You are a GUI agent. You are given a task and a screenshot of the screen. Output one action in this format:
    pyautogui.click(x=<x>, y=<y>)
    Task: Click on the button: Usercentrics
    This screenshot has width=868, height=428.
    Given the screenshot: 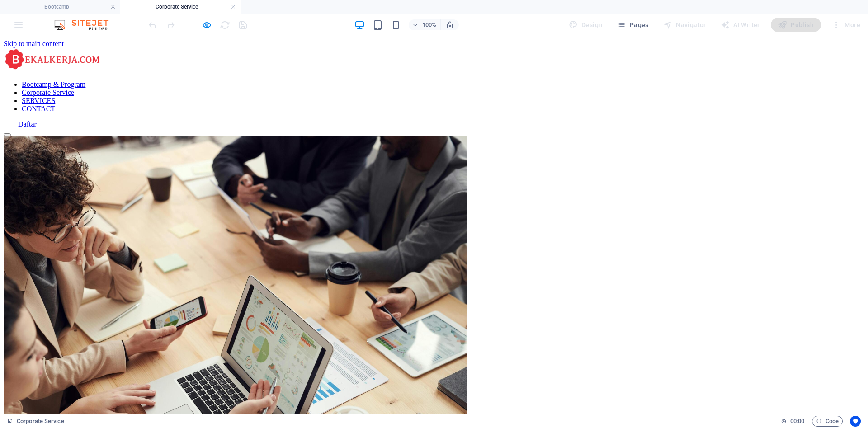 What is the action you would take?
    pyautogui.click(x=855, y=421)
    